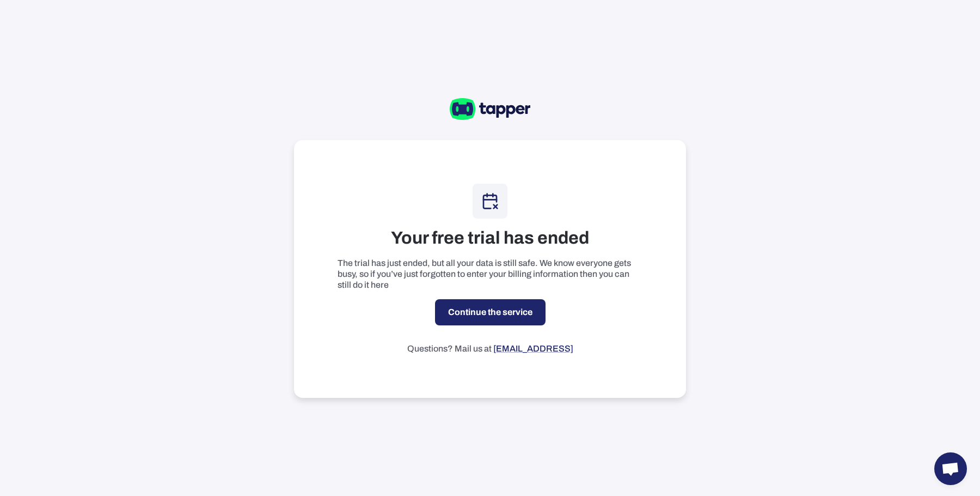  Describe the element at coordinates (490, 274) in the screenshot. I see `p: The trial has just ended, but all your data is still safe. We know everyone gets busy, so if you’...` at that location.